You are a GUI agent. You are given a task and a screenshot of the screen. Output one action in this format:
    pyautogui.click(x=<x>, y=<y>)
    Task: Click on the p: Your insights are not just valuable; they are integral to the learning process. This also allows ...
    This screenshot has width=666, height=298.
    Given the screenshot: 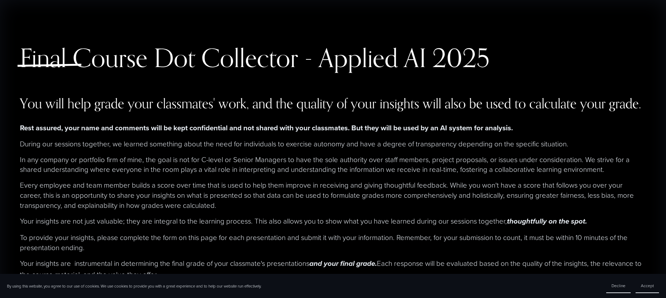 What is the action you would take?
    pyautogui.click(x=333, y=222)
    